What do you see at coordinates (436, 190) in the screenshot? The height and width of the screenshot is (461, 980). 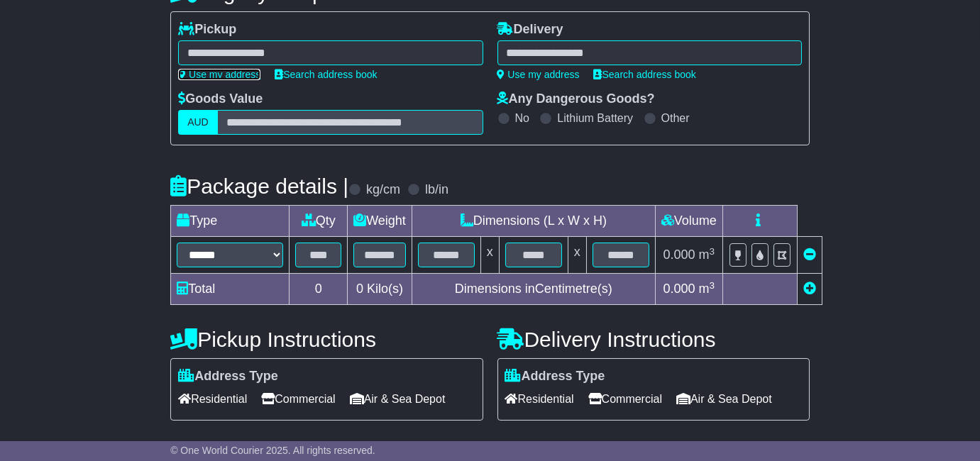 I see `label: lb/in` at bounding box center [436, 190].